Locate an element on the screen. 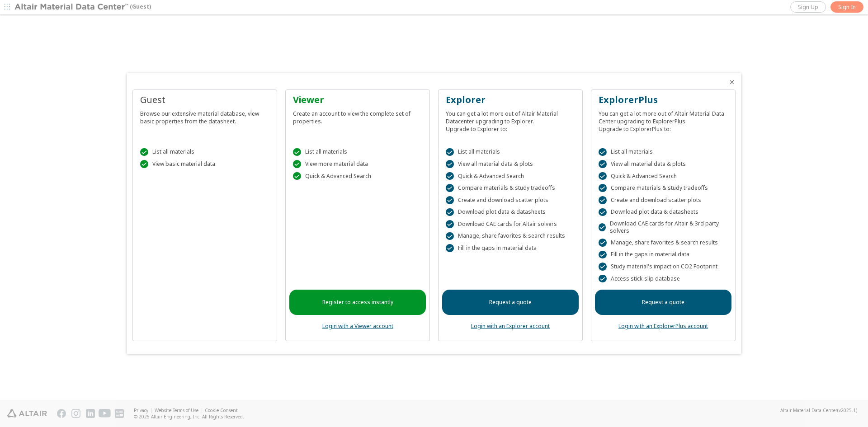  a: Login with an Explorer account is located at coordinates (510, 326).